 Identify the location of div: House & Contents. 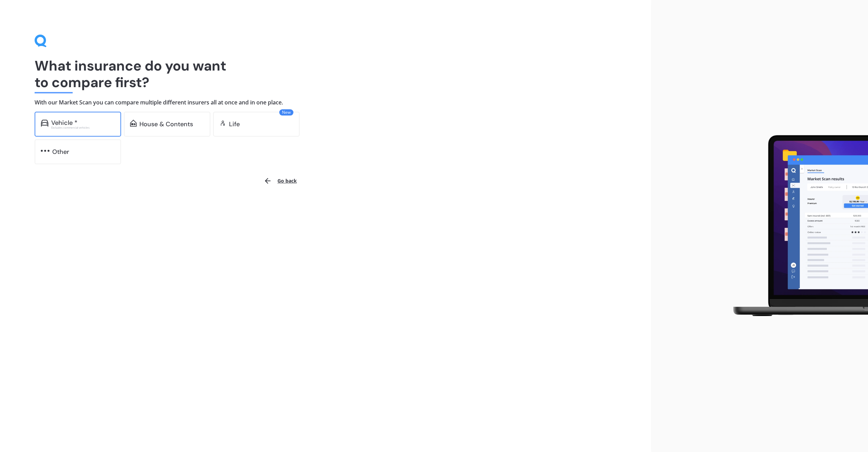
(166, 124).